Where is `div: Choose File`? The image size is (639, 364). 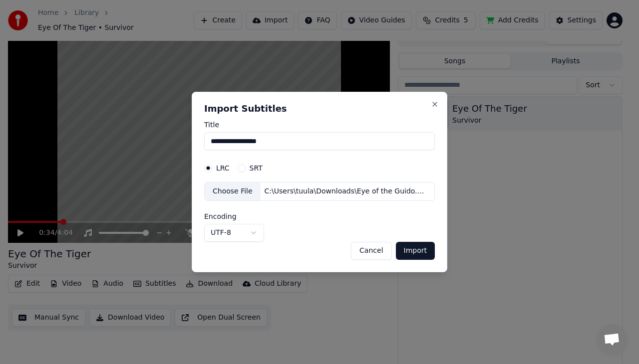 div: Choose File is located at coordinates (233, 191).